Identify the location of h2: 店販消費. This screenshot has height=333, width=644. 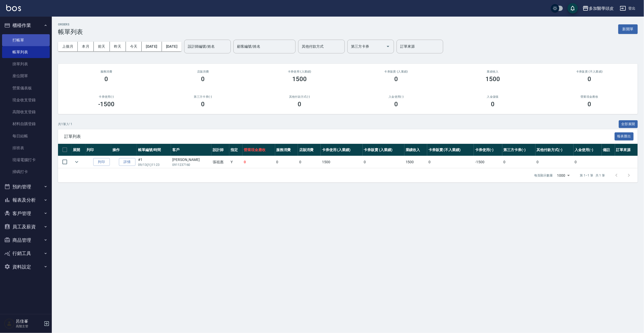
(203, 71).